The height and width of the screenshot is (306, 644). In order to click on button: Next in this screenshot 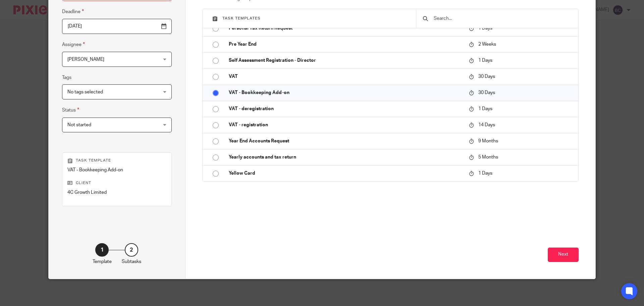, I will do `click(563, 254)`.